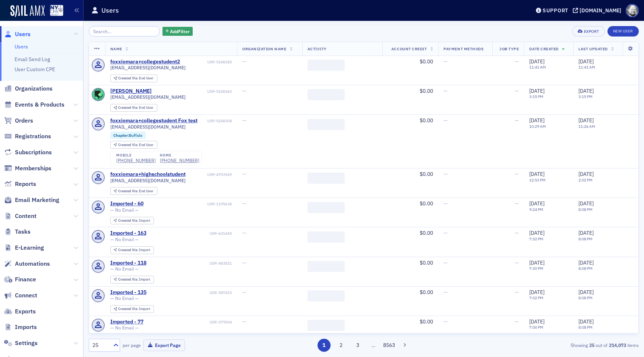 The image size is (644, 357). What do you see at coordinates (128, 293) in the screenshot?
I see `a: Imported - 135` at bounding box center [128, 293].